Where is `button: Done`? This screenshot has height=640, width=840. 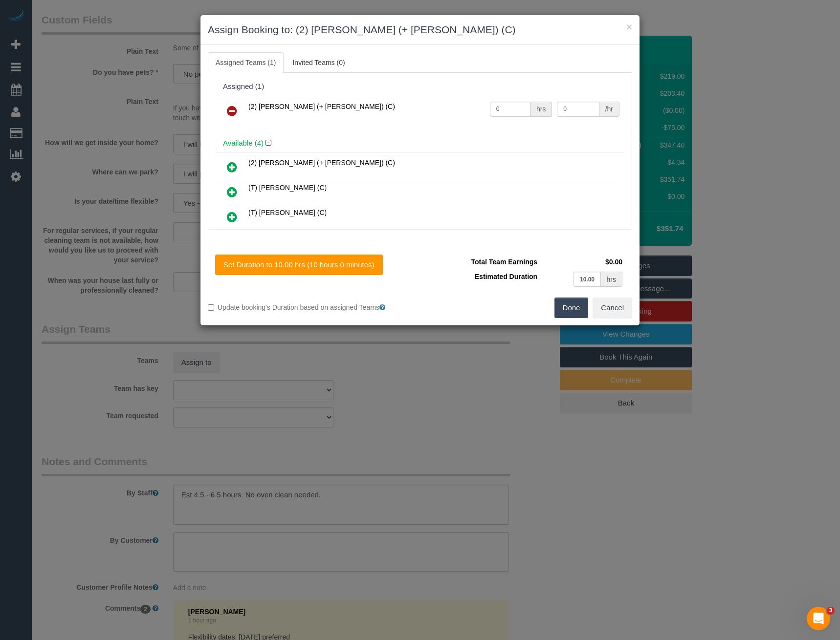
button: Done is located at coordinates (572, 308).